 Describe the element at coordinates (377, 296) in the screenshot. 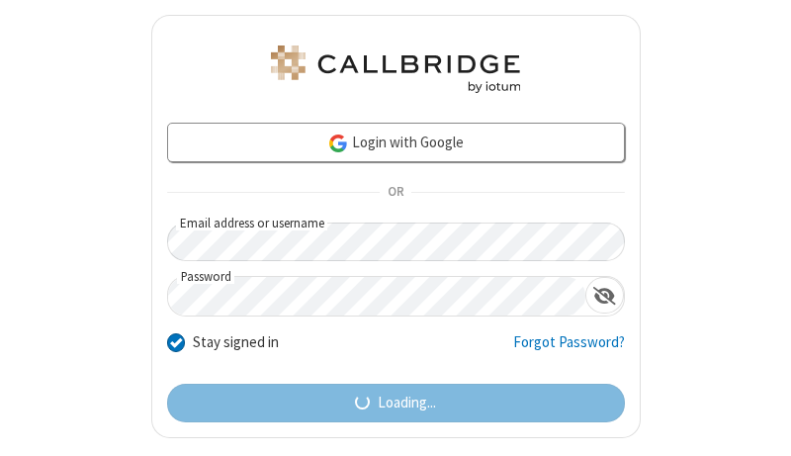

I see `input: Password` at that location.